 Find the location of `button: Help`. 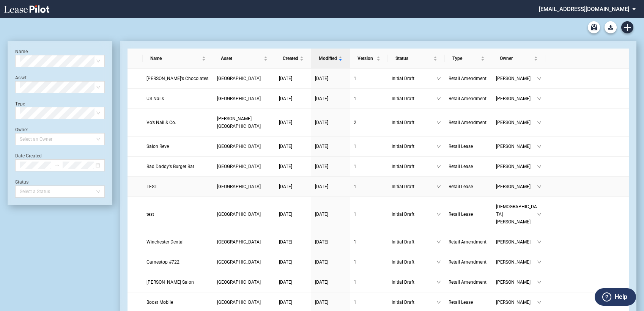

button: Help is located at coordinates (615, 297).